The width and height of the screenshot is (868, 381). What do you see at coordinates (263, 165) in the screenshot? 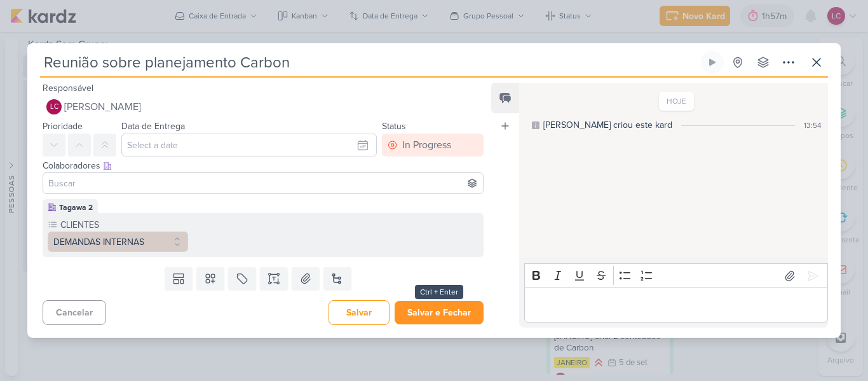
I see `div: Colaboradores` at bounding box center [263, 165].